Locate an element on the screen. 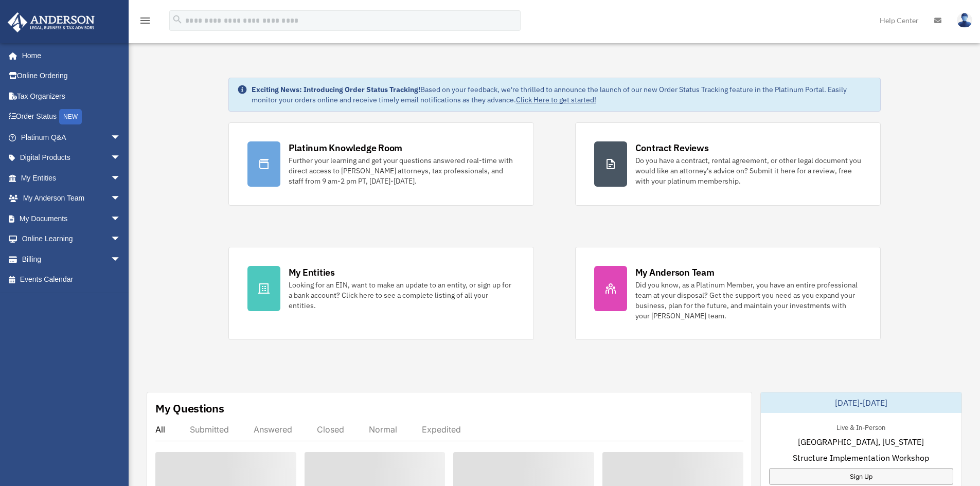 Image resolution: width=980 pixels, height=486 pixels. a: menu is located at coordinates (145, 22).